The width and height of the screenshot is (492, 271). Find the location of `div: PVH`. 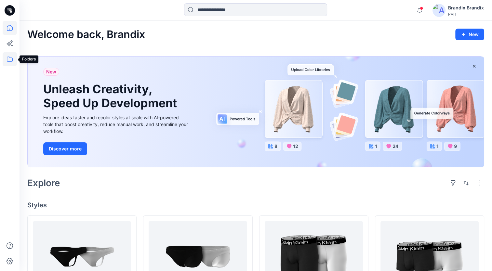

div: PVH is located at coordinates (466, 14).